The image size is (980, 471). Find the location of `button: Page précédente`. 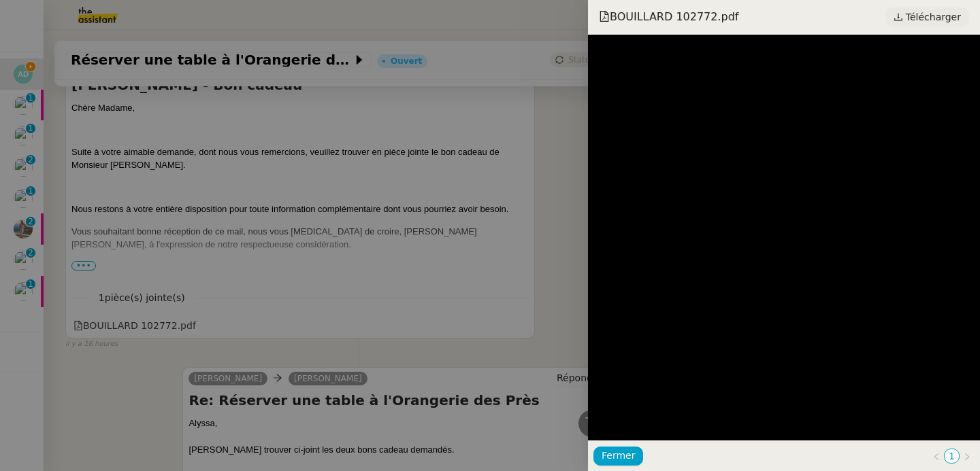

button: Page précédente is located at coordinates (936, 456).